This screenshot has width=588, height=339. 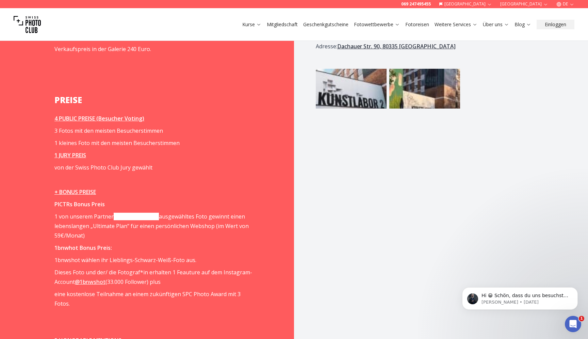 What do you see at coordinates (103, 167) in the screenshot?
I see `span: von der Swiss Photo Club Jury gewählt` at bounding box center [103, 167].